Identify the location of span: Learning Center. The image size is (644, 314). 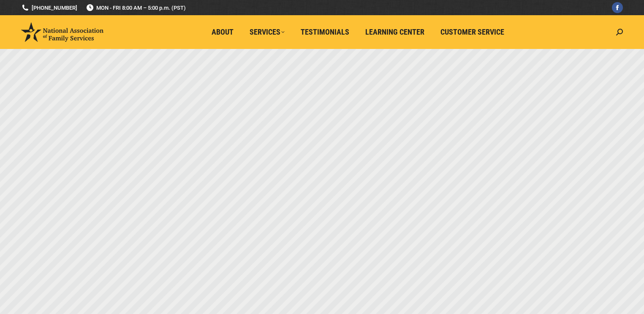
(394, 32).